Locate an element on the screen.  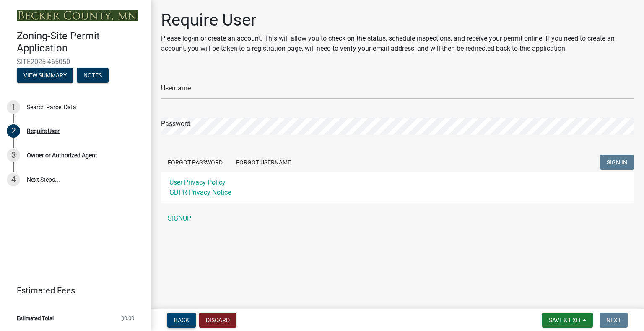
h4: Zoning-Site Permit Application is located at coordinates (81, 42).